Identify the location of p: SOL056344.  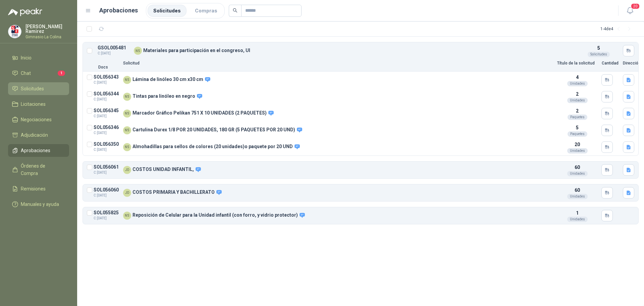
(106, 93).